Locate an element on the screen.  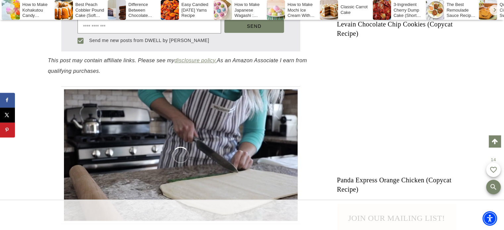
em: This post may contain affiliate links. Please see my As an Amazon Associate I earn from qualifyin... is located at coordinates (178, 66).